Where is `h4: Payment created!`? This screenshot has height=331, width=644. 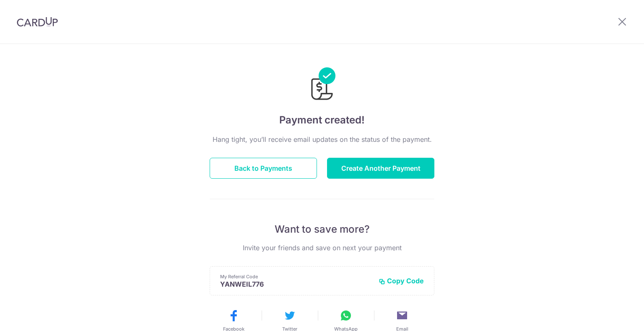
h4: Payment created! is located at coordinates (322, 120).